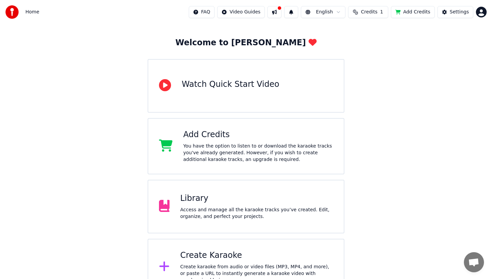  Describe the element at coordinates (460, 12) in the screenshot. I see `div: Settings` at that location.